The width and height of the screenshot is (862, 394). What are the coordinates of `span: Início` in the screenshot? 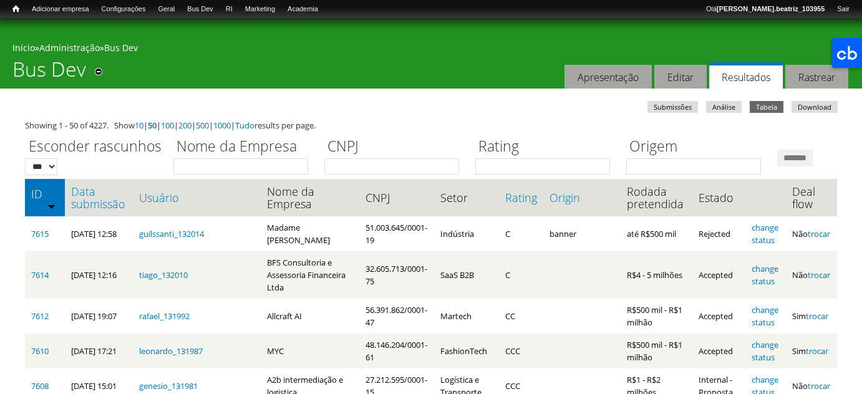 It's located at (16, 9).